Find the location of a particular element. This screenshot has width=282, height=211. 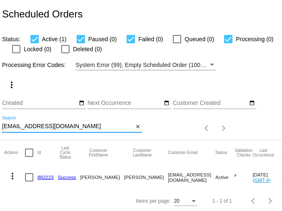

span: Locked (0) is located at coordinates (38, 49).